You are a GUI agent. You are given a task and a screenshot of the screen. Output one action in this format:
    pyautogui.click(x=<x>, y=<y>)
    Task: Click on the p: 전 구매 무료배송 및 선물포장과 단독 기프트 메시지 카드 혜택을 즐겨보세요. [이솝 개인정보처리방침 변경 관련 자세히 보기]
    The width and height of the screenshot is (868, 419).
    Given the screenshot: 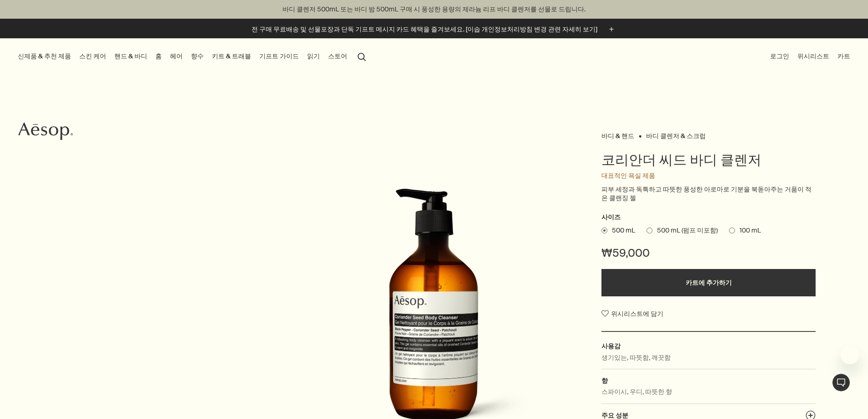 What is the action you would take?
    pyautogui.click(x=424, y=30)
    